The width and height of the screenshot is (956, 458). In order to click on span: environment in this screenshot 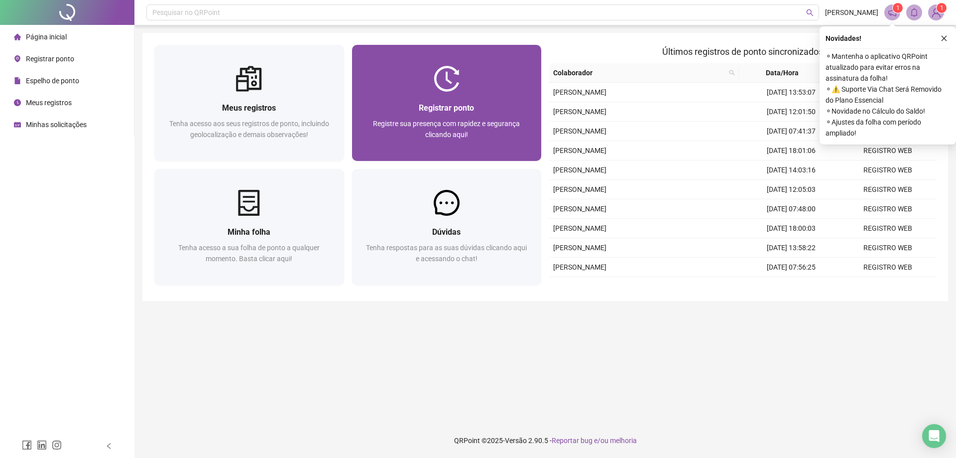, I will do `click(17, 59)`.